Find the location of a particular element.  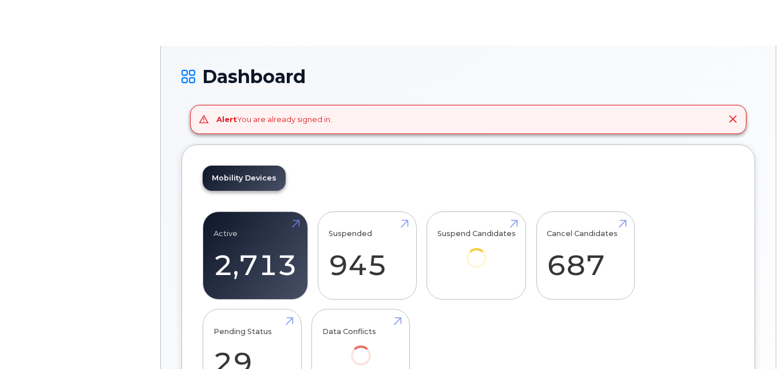

h1: Dashboard is located at coordinates (468, 76).